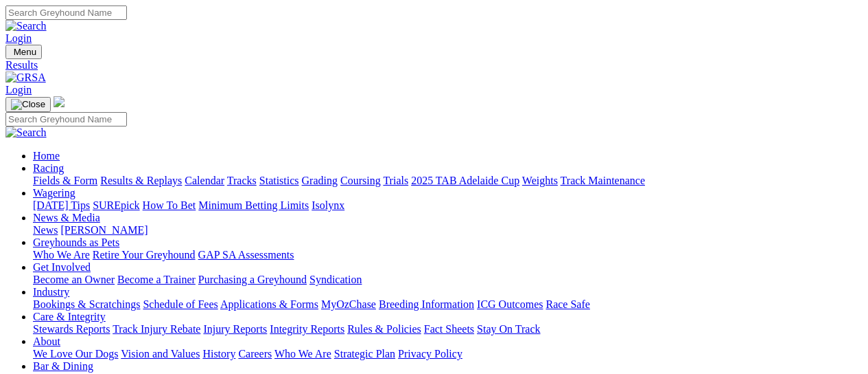 The image size is (868, 374). Describe the element at coordinates (447, 280) in the screenshot. I see `div: Get Involved` at that location.